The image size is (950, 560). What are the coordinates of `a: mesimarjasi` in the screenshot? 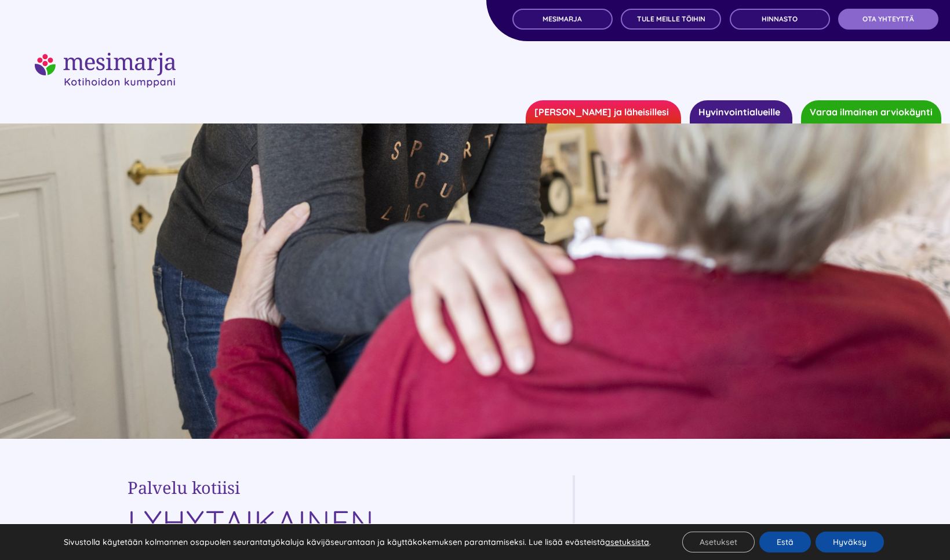 It's located at (105, 58).